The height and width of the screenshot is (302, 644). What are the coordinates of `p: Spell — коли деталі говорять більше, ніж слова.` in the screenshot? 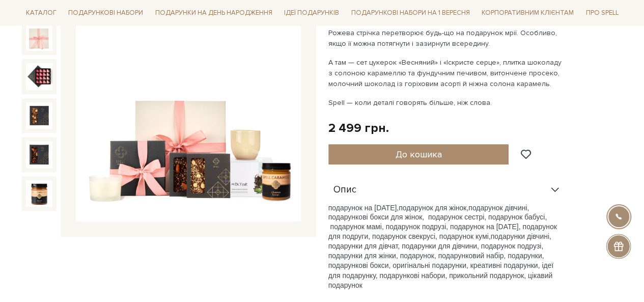 It's located at (448, 102).